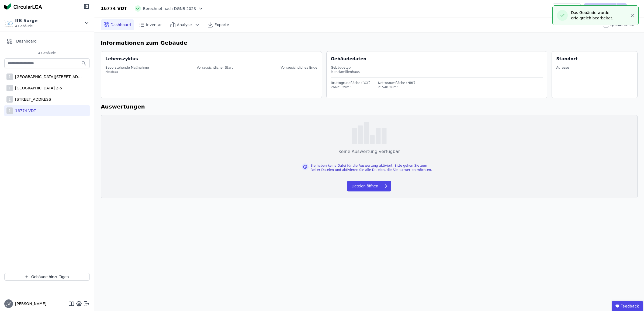 The height and width of the screenshot is (311, 644). Describe the element at coordinates (8, 304) in the screenshot. I see `span: JW` at that location.